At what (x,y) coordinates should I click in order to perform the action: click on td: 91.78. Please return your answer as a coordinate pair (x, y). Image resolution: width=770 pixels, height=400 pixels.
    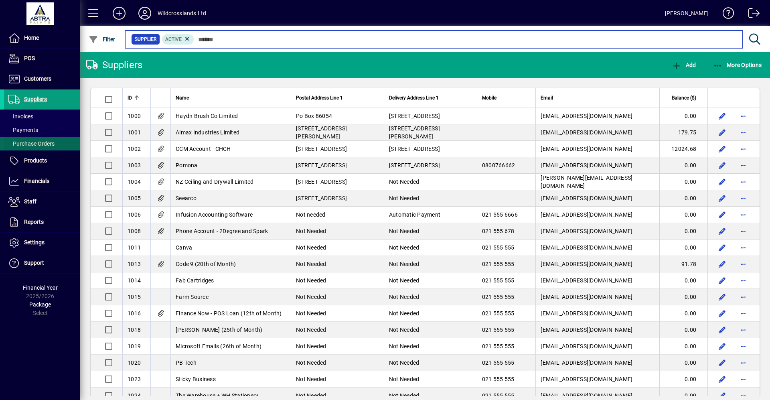
    Looking at the image, I should click on (684, 264).